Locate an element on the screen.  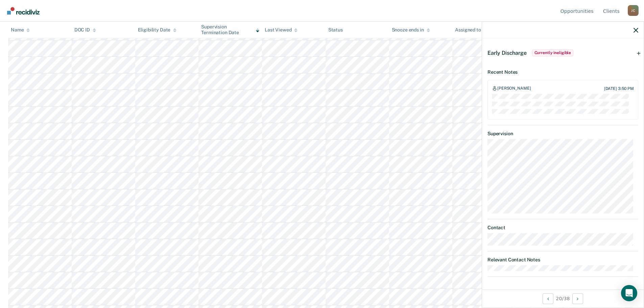
div: Assigned to is located at coordinates (471, 30).